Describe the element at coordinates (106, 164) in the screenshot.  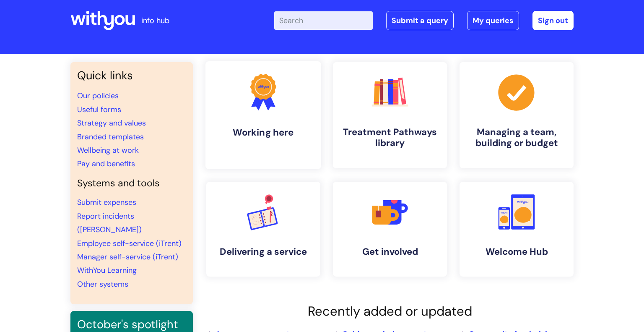
I see `a: Pay and benefits` at that location.